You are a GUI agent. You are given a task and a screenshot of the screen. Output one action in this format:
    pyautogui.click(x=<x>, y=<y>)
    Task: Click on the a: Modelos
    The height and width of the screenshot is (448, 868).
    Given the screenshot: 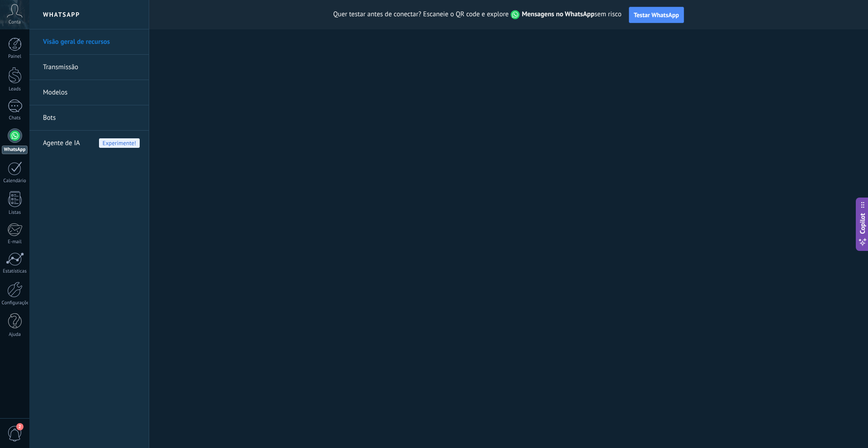 What is the action you would take?
    pyautogui.click(x=92, y=93)
    